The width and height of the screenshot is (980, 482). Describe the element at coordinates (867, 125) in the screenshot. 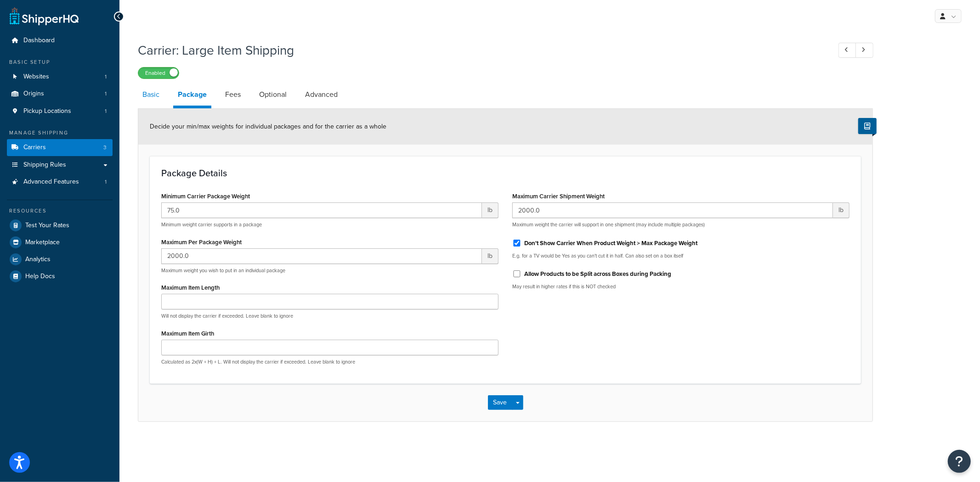

I see `button: Show Help Docs` at that location.